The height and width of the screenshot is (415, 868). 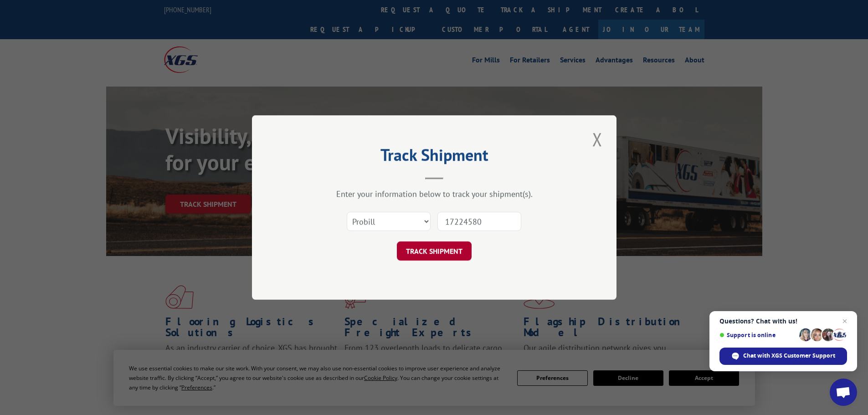 I want to click on a: Open chat, so click(x=844, y=392).